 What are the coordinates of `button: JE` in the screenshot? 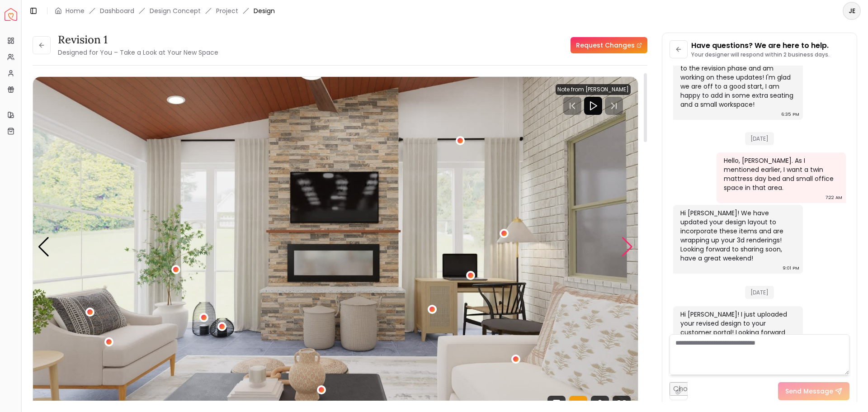 It's located at (851, 11).